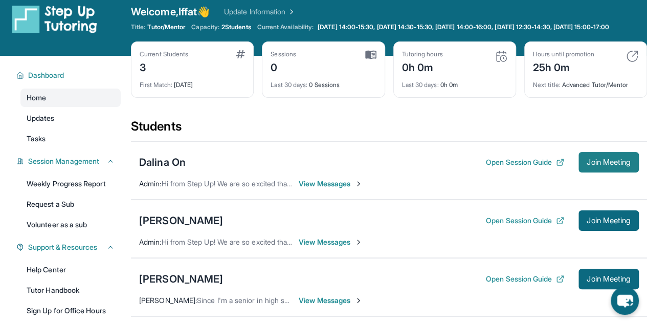 Image resolution: width=647 pixels, height=323 pixels. Describe the element at coordinates (156, 84) in the screenshot. I see `span: First Match :` at that location.